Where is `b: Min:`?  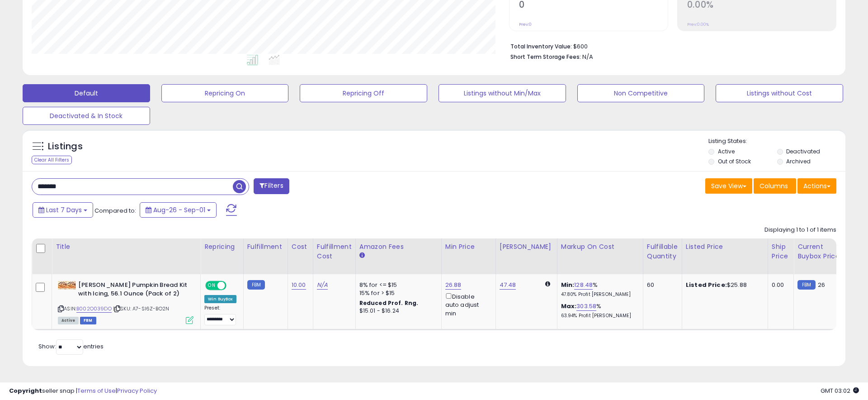 b: Min: is located at coordinates (568, 285).